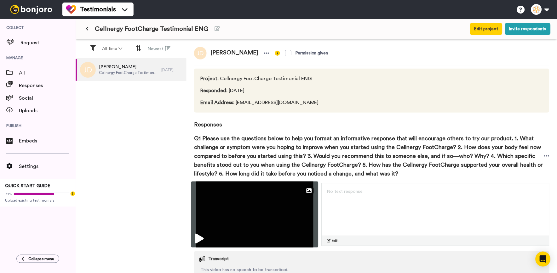 Image resolution: width=557 pixels, height=273 pixels. What do you see at coordinates (543, 260) in the screenshot?
I see `div: Open Intercom Messenger` at bounding box center [543, 260].